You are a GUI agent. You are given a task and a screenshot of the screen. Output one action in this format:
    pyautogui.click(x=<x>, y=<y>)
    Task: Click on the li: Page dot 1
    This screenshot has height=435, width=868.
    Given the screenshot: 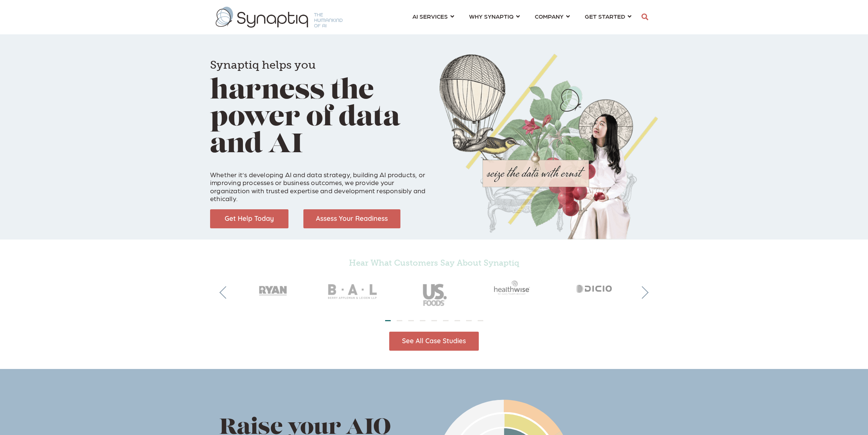 What is the action you would take?
    pyautogui.click(x=388, y=320)
    